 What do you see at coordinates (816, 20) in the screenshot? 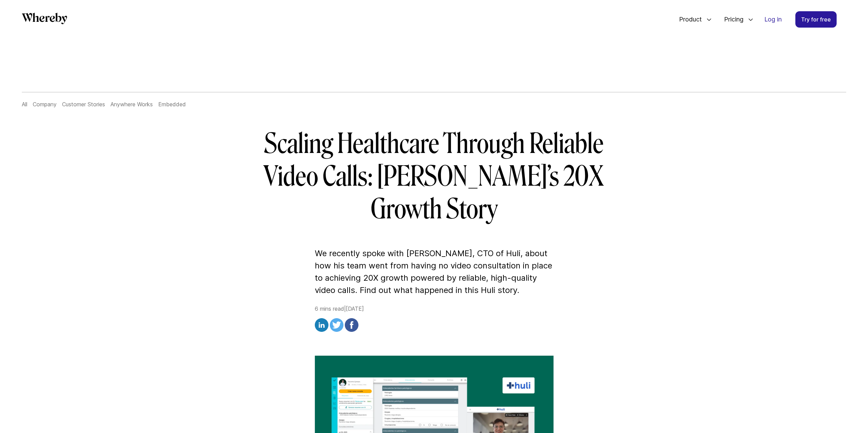
I see `a: Try for free` at bounding box center [816, 20].